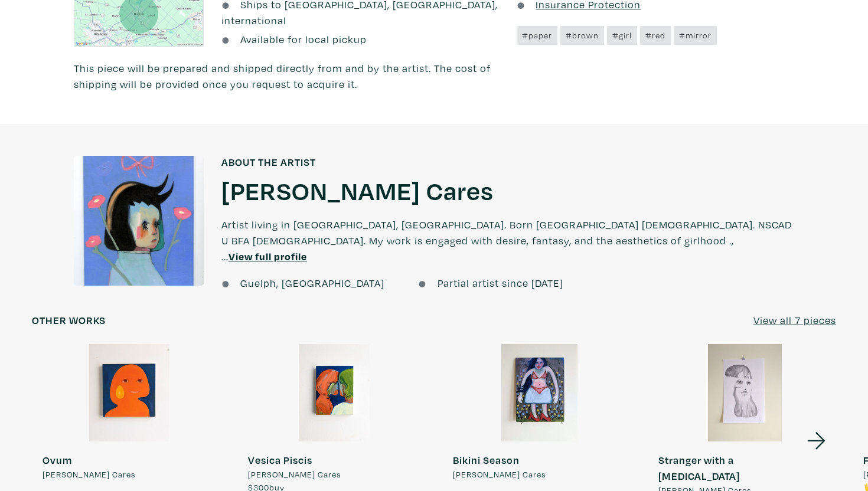 The height and width of the screenshot is (491, 868). What do you see at coordinates (622, 35) in the screenshot?
I see `a: #girl` at bounding box center [622, 35].